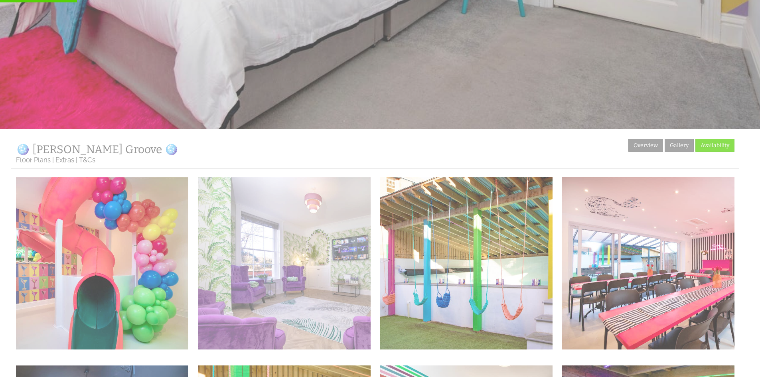 This screenshot has height=377, width=760. I want to click on a: Overview, so click(645, 145).